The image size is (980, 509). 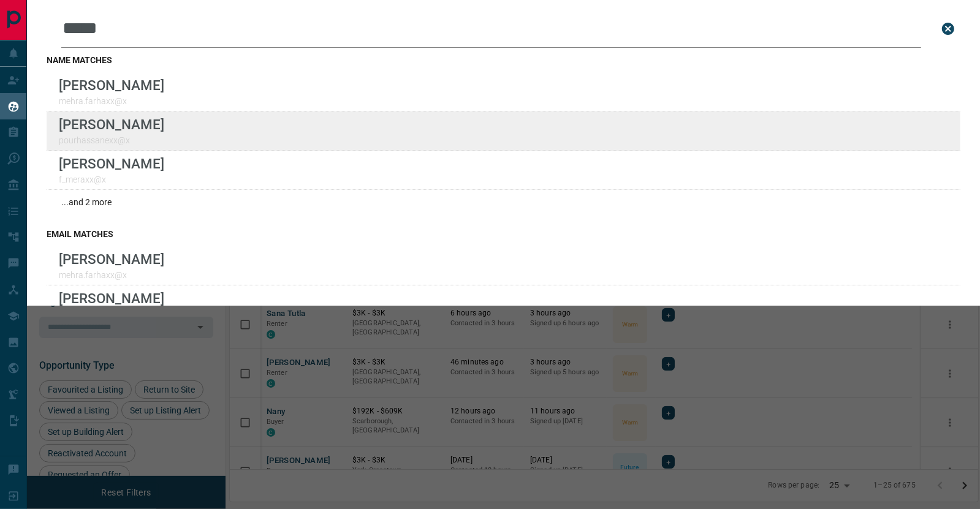 I want to click on button: close search bar, so click(x=948, y=29).